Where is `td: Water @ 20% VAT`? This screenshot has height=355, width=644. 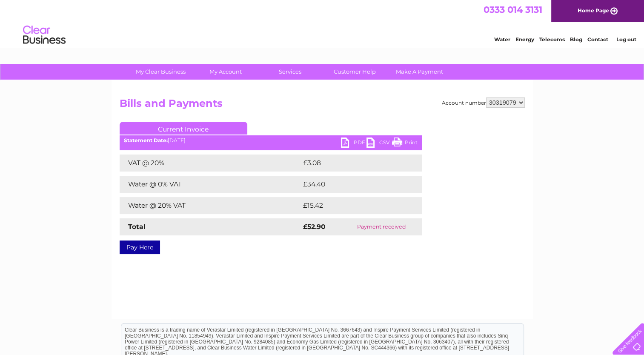 td: Water @ 20% VAT is located at coordinates (210, 206).